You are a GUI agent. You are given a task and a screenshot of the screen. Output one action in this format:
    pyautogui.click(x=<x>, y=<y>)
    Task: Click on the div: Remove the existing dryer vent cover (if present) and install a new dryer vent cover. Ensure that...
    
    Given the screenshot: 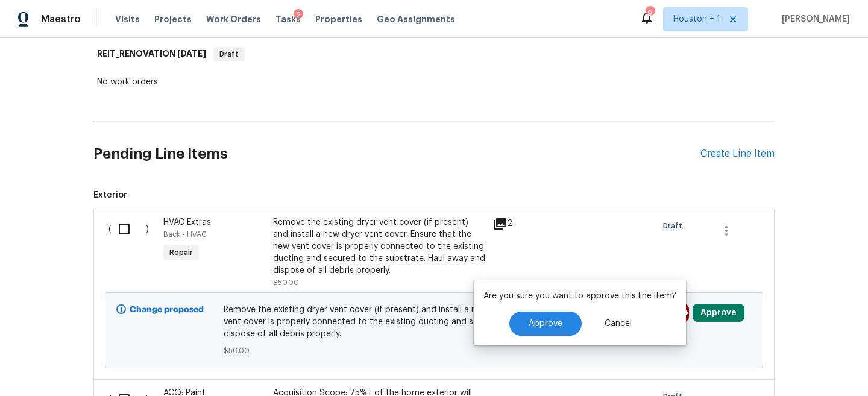 What is the action you would take?
    pyautogui.click(x=379, y=247)
    